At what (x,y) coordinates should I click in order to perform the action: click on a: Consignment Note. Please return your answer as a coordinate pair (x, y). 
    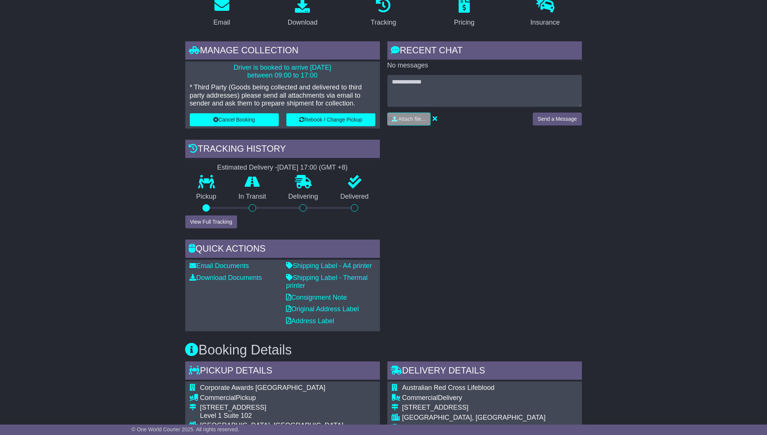
    Looking at the image, I should click on (317, 298).